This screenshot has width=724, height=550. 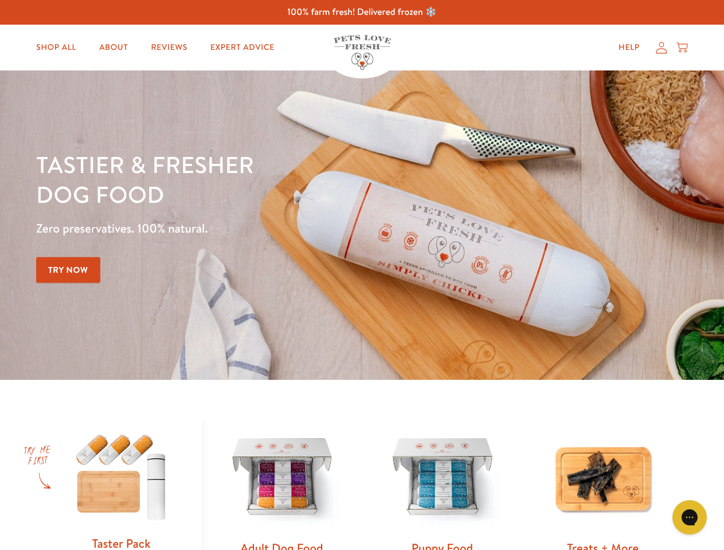 I want to click on p: Zero preservatives. 100% natural., so click(x=253, y=229).